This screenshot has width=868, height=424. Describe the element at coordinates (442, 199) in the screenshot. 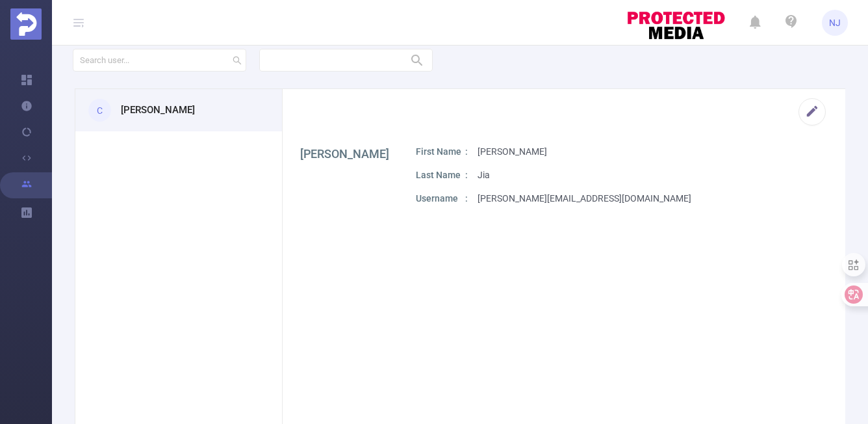

I see `p: Username` at that location.